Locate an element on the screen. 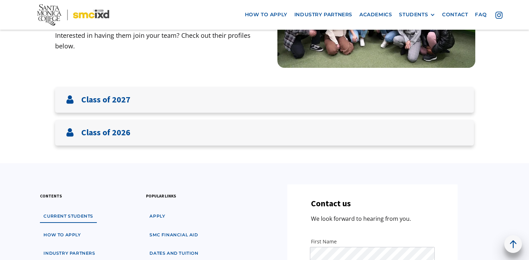 This screenshot has height=260, width=529. h3: contents is located at coordinates (51, 196).